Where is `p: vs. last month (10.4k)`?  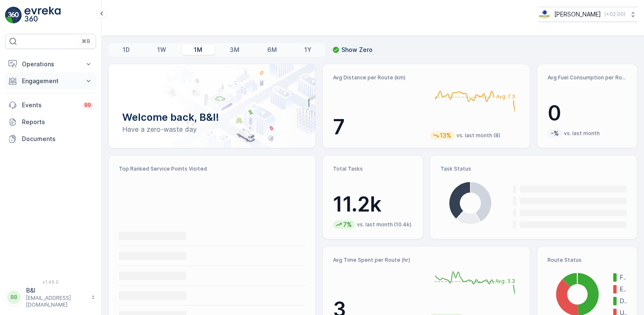 p: vs. last month (10.4k) is located at coordinates (384, 224).